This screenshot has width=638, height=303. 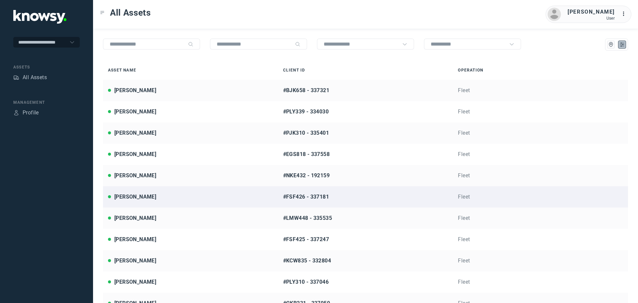 What do you see at coordinates (366, 90) in the screenshot?
I see `div: #BJK658 - 337321` at bounding box center [366, 90].